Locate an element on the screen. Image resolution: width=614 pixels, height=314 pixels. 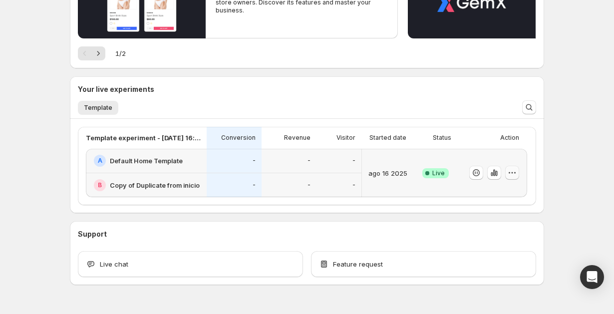
h2: B is located at coordinates (100, 185).